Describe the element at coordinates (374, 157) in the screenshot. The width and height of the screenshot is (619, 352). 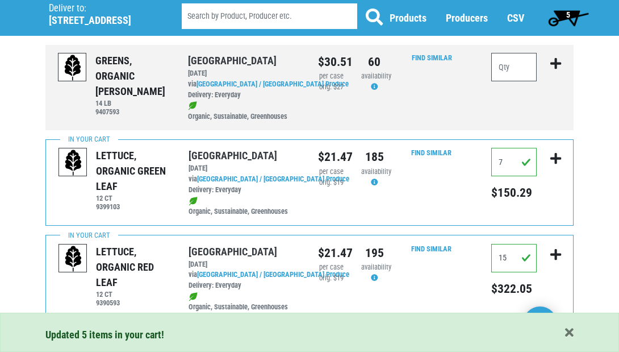
I see `div: 185` at that location.